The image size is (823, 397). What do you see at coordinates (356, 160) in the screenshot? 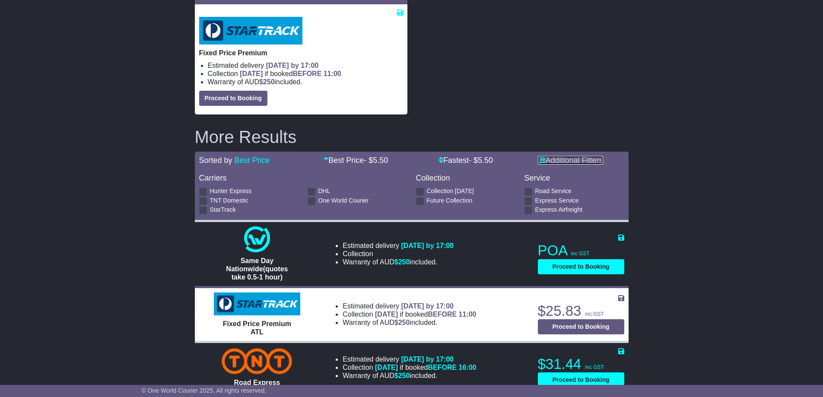
I see `a: Best Price- $5.50` at bounding box center [356, 160].